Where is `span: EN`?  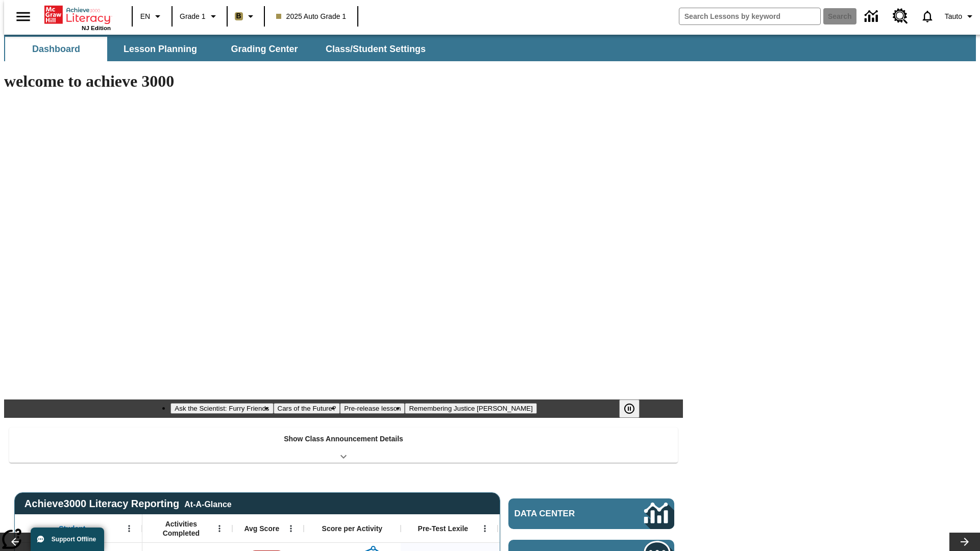
span: EN is located at coordinates (145, 17).